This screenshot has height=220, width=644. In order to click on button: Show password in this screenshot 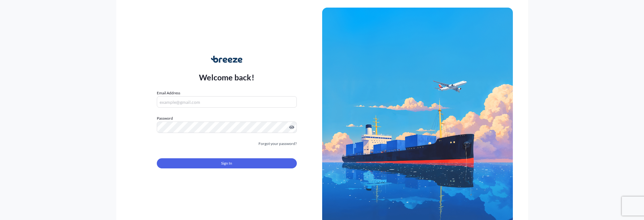, I will do `click(292, 127)`.